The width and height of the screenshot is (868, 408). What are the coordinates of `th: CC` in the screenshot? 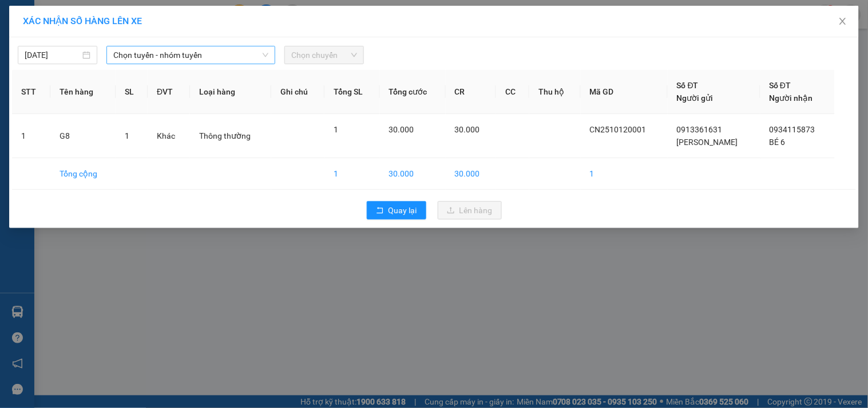 It's located at (513, 91).